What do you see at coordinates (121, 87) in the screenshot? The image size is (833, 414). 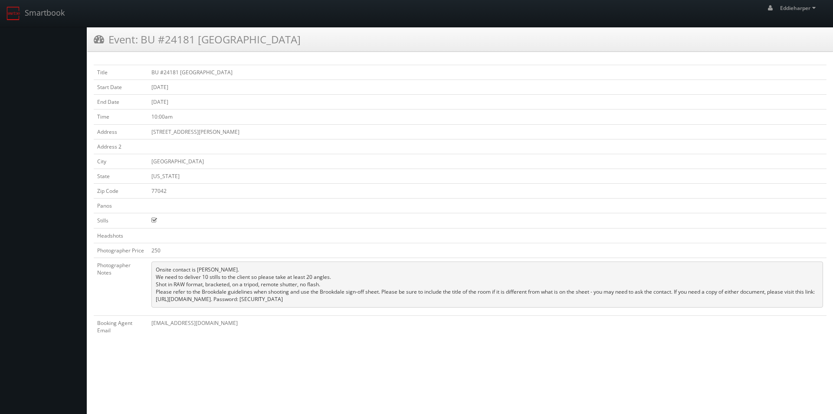 I see `td: Start Date` at bounding box center [121, 87].